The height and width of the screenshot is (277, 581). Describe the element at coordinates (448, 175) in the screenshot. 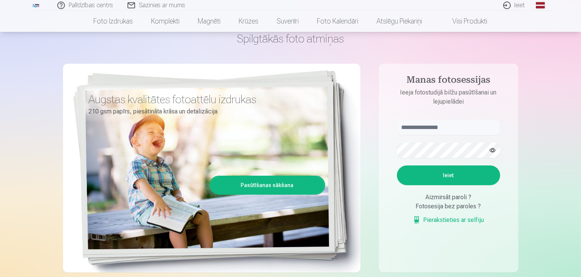

I see `button: Ieiet` at that location.